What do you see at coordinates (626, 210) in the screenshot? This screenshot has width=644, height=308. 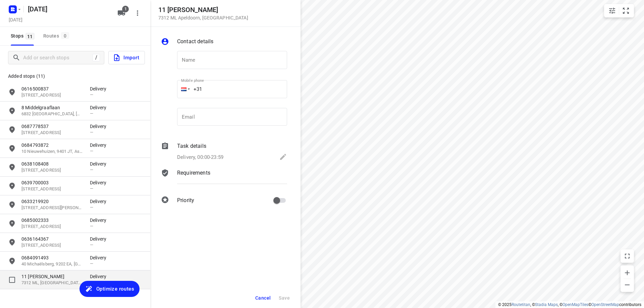 I see `span: 11:03` at bounding box center [626, 210].